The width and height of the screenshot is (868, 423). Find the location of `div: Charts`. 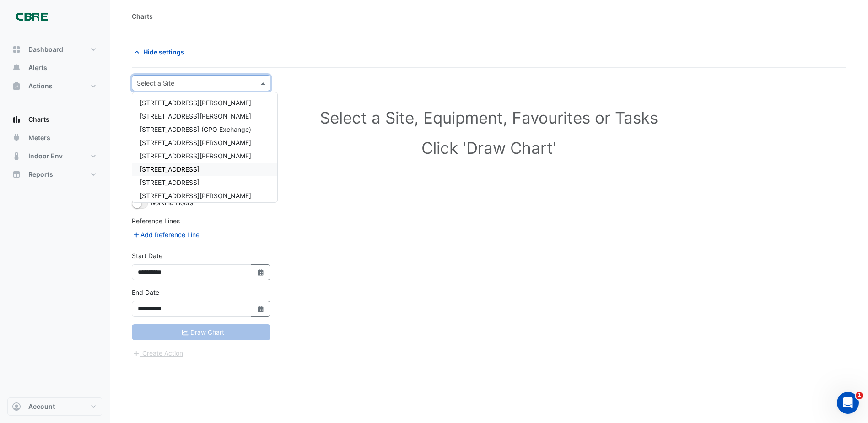

div: Charts is located at coordinates (142, 16).